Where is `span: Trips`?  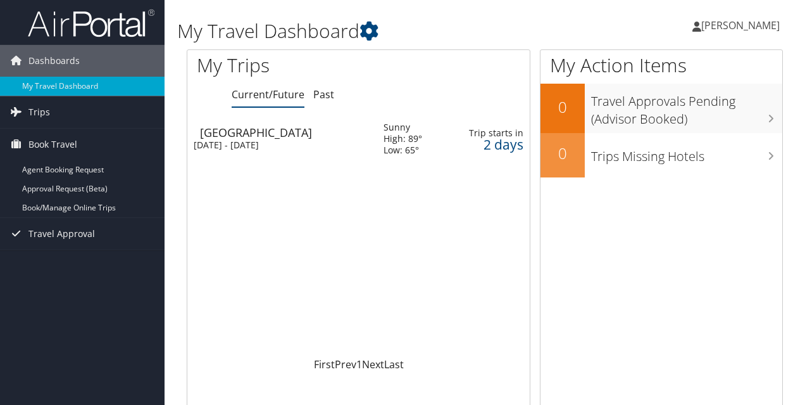
span: Trips is located at coordinates (39, 112).